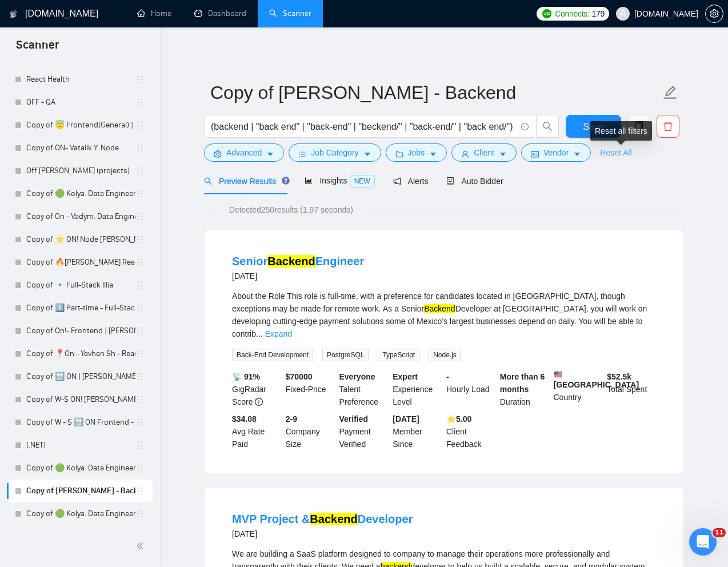  Describe the element at coordinates (547, 13) in the screenshot. I see `img: upwork-logo.png` at that location.